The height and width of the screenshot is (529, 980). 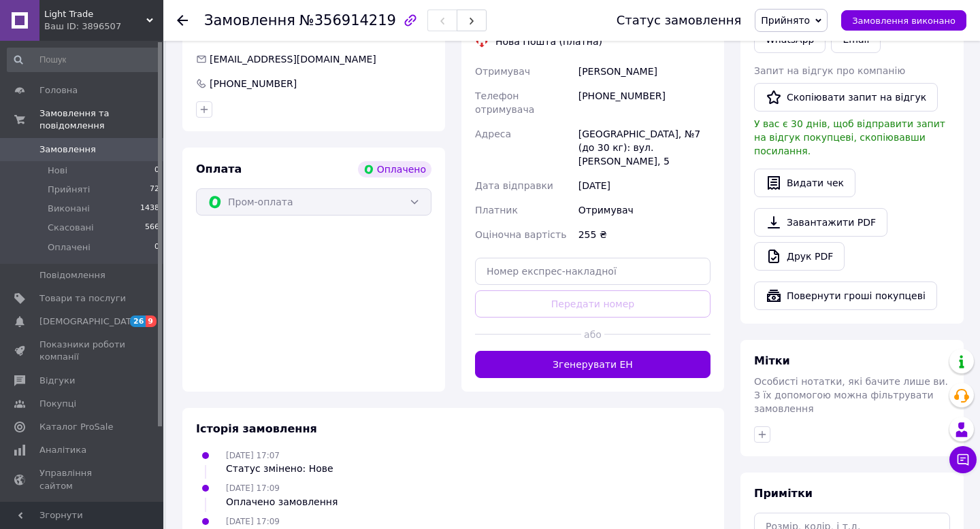 I want to click on span: Повідомлення, so click(x=72, y=276).